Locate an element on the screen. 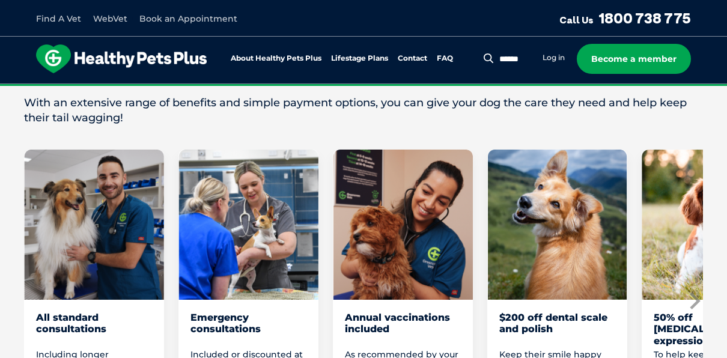 Image resolution: width=727 pixels, height=358 pixels. span: Call Us is located at coordinates (576, 20).